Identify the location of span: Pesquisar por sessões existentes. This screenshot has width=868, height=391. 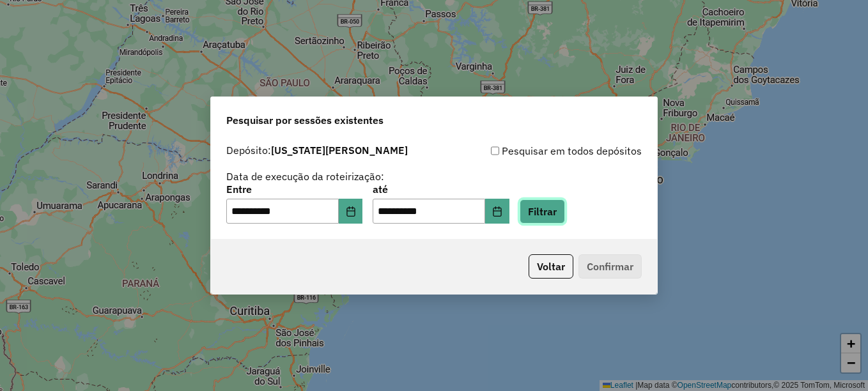
(305, 120).